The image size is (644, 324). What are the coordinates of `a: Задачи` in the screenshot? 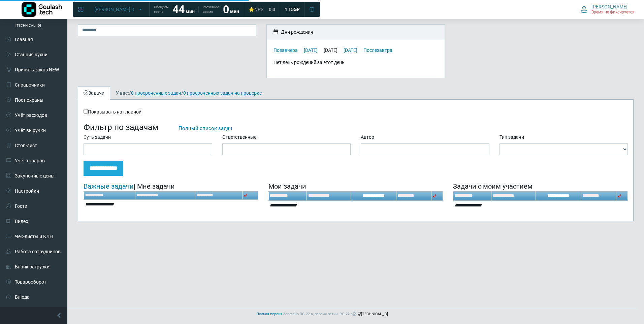 It's located at (94, 93).